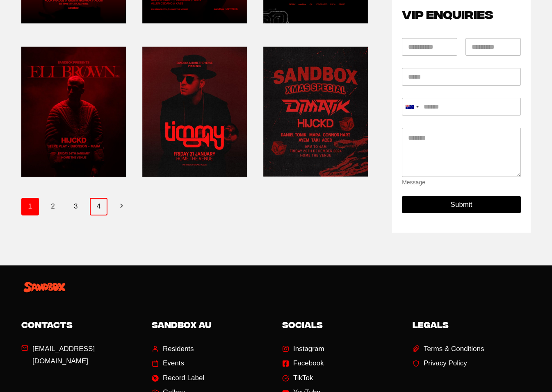 This screenshot has height=392, width=552. What do you see at coordinates (172, 349) in the screenshot?
I see `a: Residents` at bounding box center [172, 349].